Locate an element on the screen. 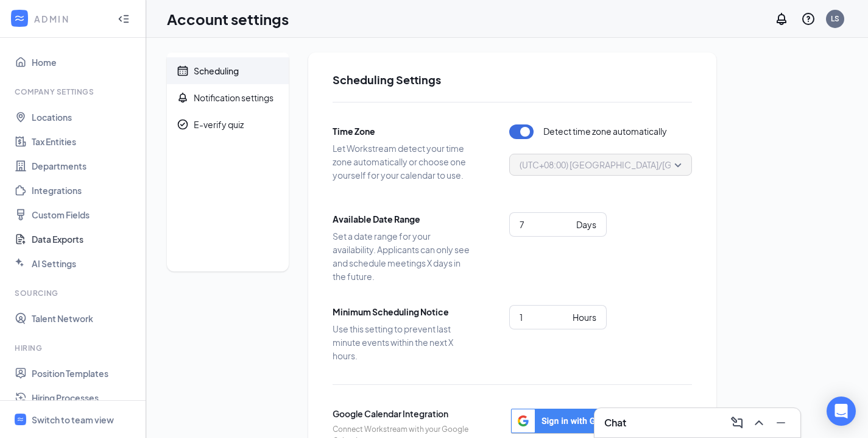 This screenshot has height=438, width=868. a: CalendarScheduling is located at coordinates (228, 71).